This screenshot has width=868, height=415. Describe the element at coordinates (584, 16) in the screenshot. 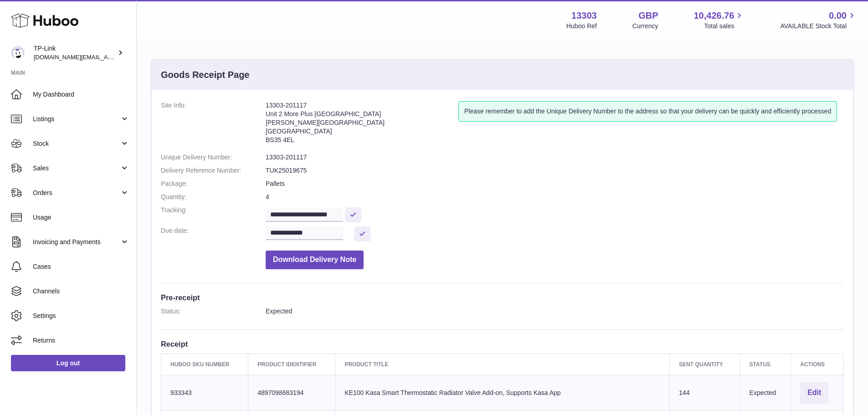

I see `strong: 13303` at that location.